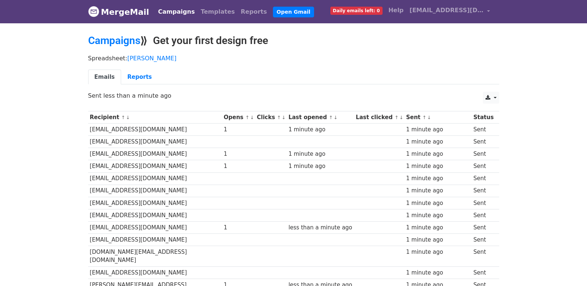  I want to click on th: Recipient, so click(155, 117).